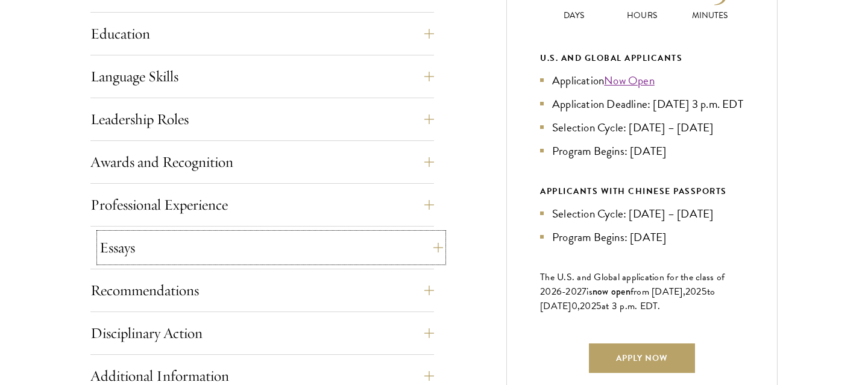 The image size is (868, 385). What do you see at coordinates (642, 358) in the screenshot?
I see `a: Apply Now` at bounding box center [642, 358].